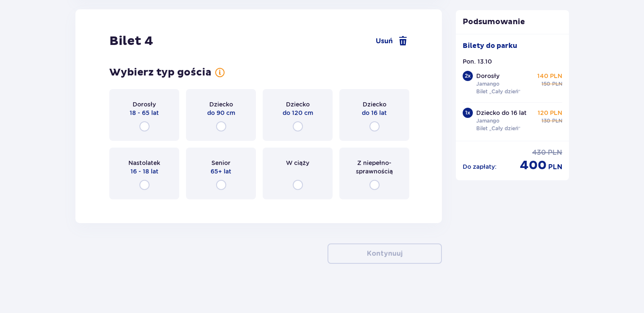 Image resolution: width=644 pixels, height=313 pixels. Describe the element at coordinates (546, 84) in the screenshot. I see `span: 150` at that location.